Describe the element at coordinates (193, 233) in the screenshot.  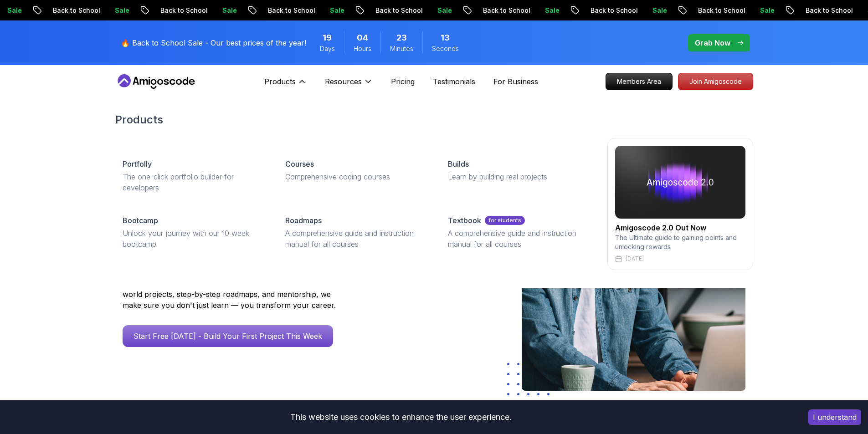
I see `a: BootcampUnlock your journey with our 10 week bootcamp` at that location.